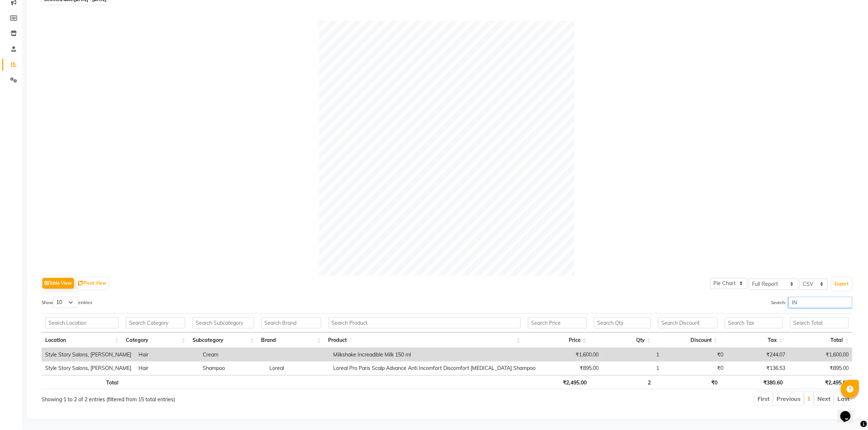  What do you see at coordinates (66, 302) in the screenshot?
I see `label: Show entries` at bounding box center [66, 302].